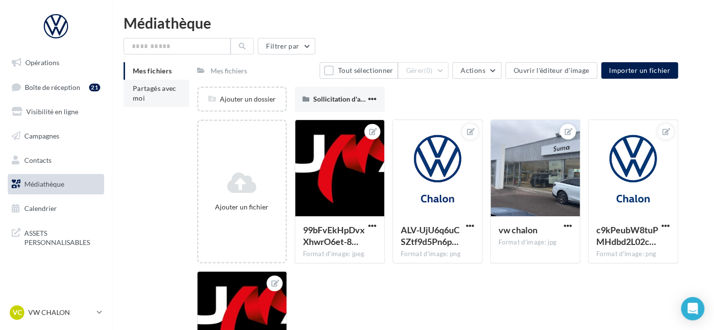 The width and height of the screenshot is (714, 330). I want to click on a: Visibilité en ligne, so click(56, 112).